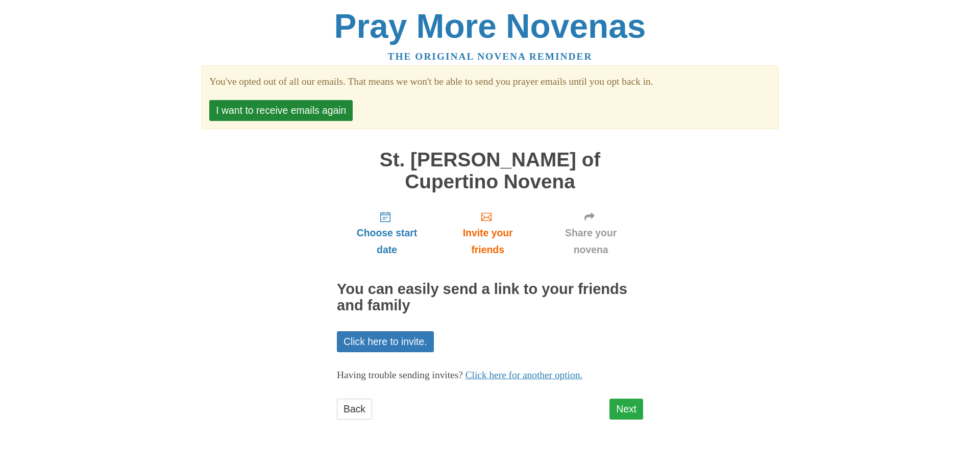 This screenshot has height=465, width=980. Describe the element at coordinates (386, 233) in the screenshot. I see `a: Choose start date` at that location.